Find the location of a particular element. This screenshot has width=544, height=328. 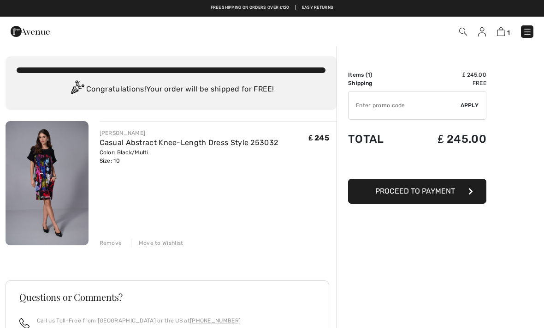

img: Search is located at coordinates (463, 31).